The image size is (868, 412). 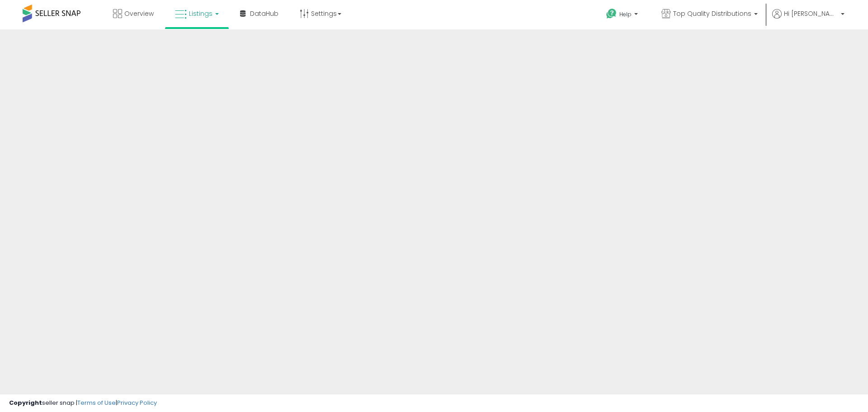 I want to click on a: Terms of Use, so click(x=96, y=403).